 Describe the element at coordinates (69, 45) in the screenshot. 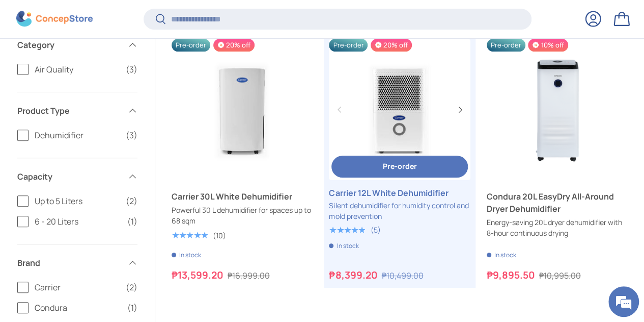

I see `span: Category` at that location.